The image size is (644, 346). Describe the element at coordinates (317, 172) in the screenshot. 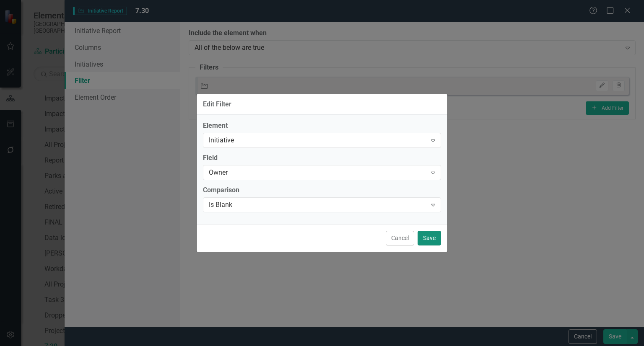

I see `div: Owner` at that location.